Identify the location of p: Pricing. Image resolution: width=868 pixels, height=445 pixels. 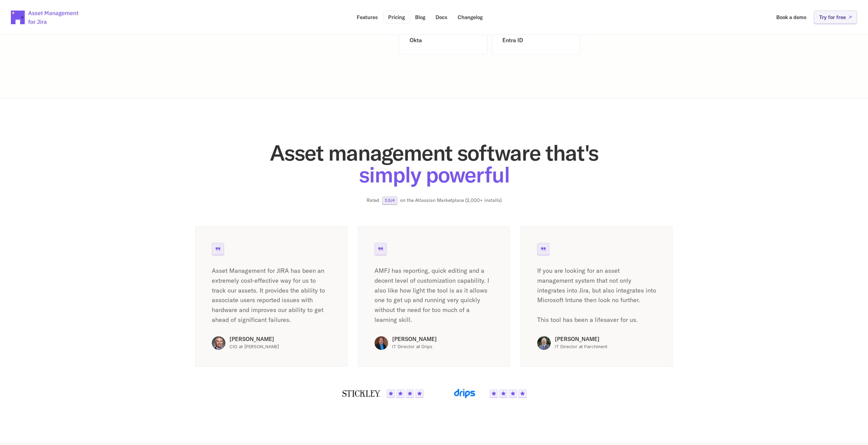
(397, 17).